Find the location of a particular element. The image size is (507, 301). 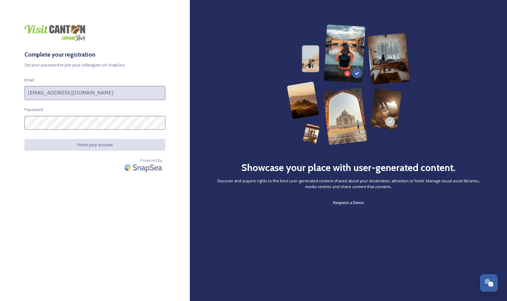

span: Email is located at coordinates (29, 80).